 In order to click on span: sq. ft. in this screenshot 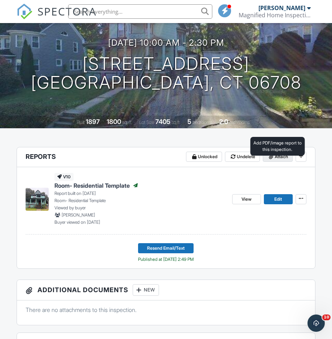, I will do `click(127, 122)`.